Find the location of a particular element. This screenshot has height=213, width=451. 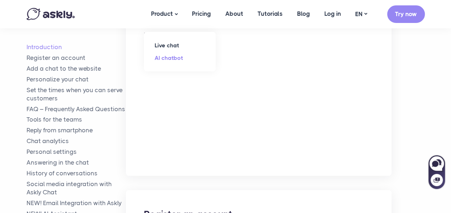

a: History of conversations is located at coordinates (76, 173).